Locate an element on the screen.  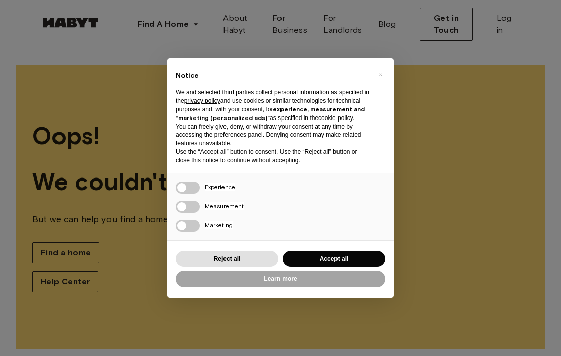
p: We and selected third parties collect personal information as specified in the and use cookies or... is located at coordinates (272, 105).